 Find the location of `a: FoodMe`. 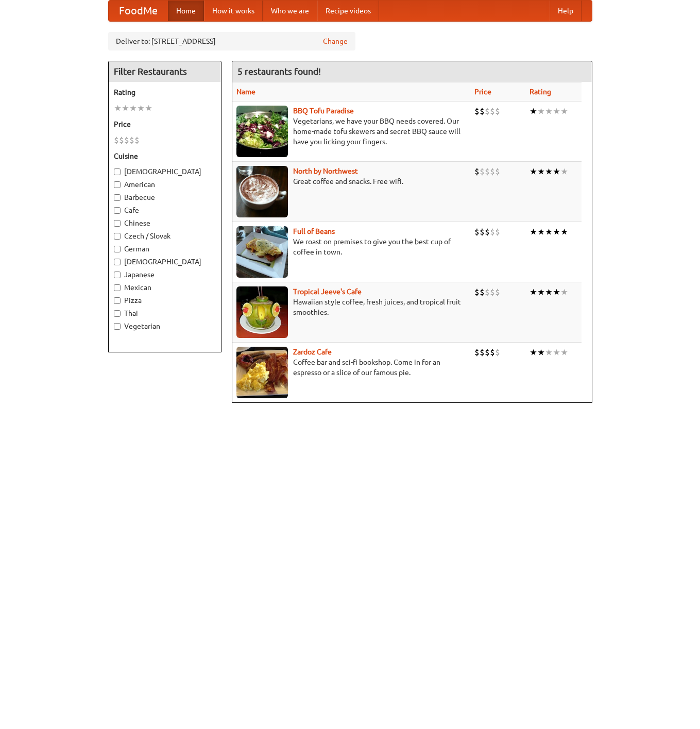

a: FoodMe is located at coordinates (138, 11).